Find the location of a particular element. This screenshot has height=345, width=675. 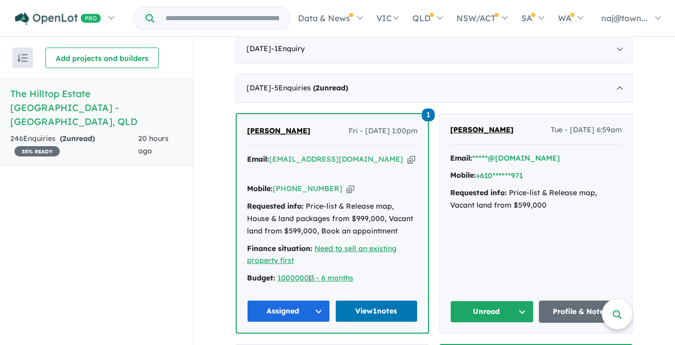

a: 1 is located at coordinates (428, 114).